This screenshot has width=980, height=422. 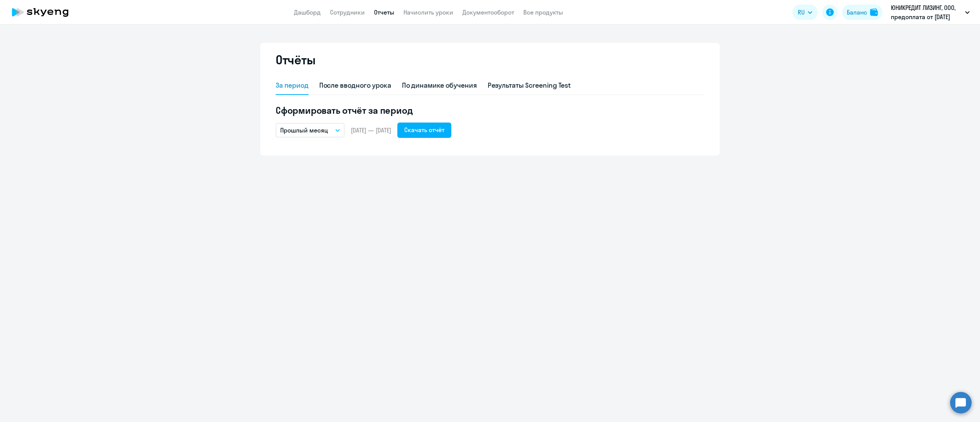 I want to click on button: Скачать отчёт, so click(x=424, y=130).